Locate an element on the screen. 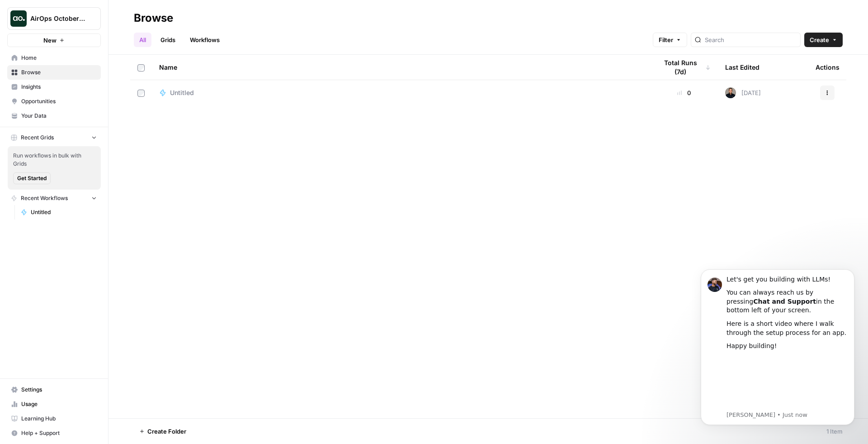 This screenshot has width=868, height=444. button: Filter is located at coordinates (670, 40).